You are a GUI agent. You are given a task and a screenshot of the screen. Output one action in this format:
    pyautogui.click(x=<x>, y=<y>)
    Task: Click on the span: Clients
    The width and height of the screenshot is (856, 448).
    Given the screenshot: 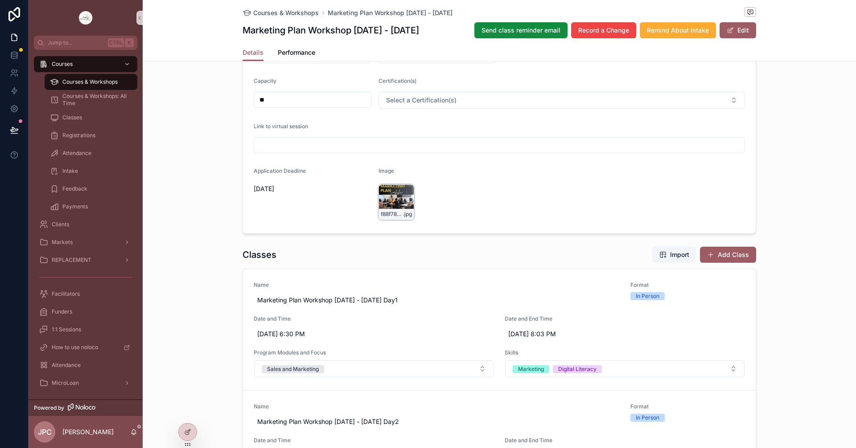 What is the action you would take?
    pyautogui.click(x=60, y=225)
    